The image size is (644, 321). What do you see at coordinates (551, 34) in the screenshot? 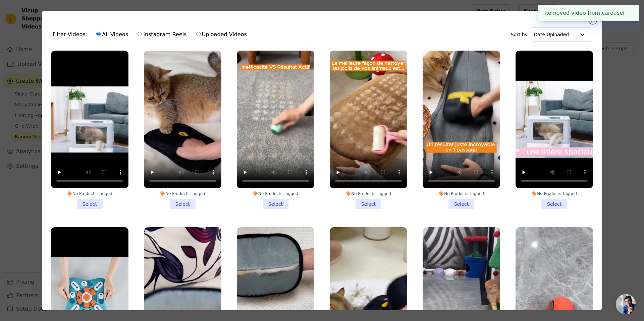
I see `div: Sort by:` at bounding box center [551, 34].